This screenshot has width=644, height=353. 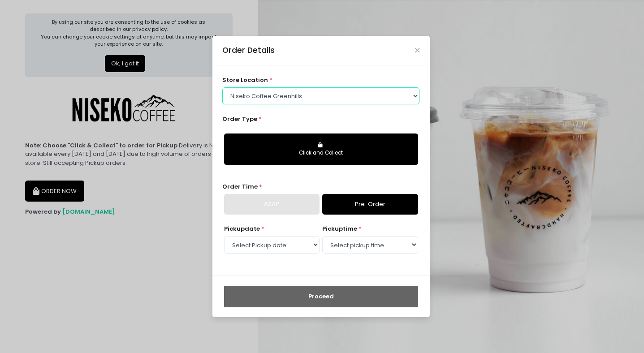 I want to click on button: Click and Collect, so click(x=321, y=149).